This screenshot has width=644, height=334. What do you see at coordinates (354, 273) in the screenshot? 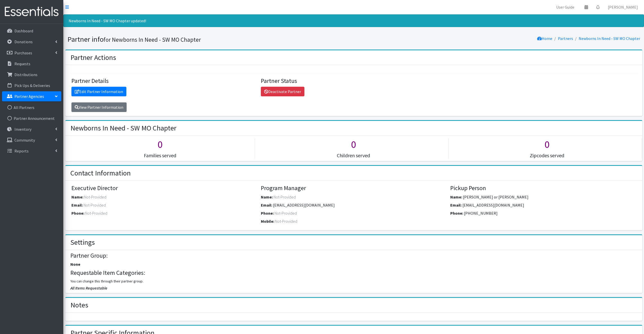
I see `h4: Requestable Item Categories:` at bounding box center [354, 273].